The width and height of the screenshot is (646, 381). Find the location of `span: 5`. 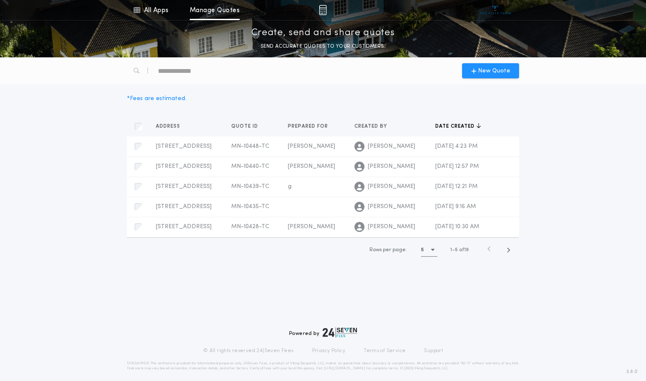

span: 5 is located at coordinates (456, 250).